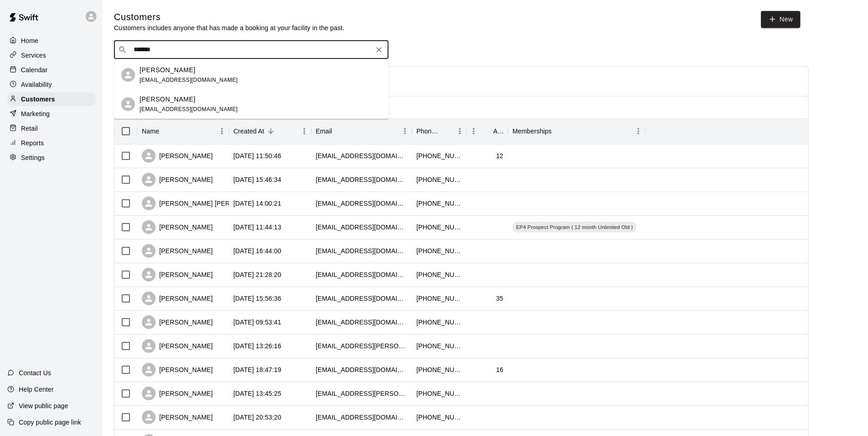 Image resolution: width=868 pixels, height=436 pixels. What do you see at coordinates (229, 28) in the screenshot?
I see `p: Customers includes anyone that has made a booking at your facility in the past.` at bounding box center [229, 28].